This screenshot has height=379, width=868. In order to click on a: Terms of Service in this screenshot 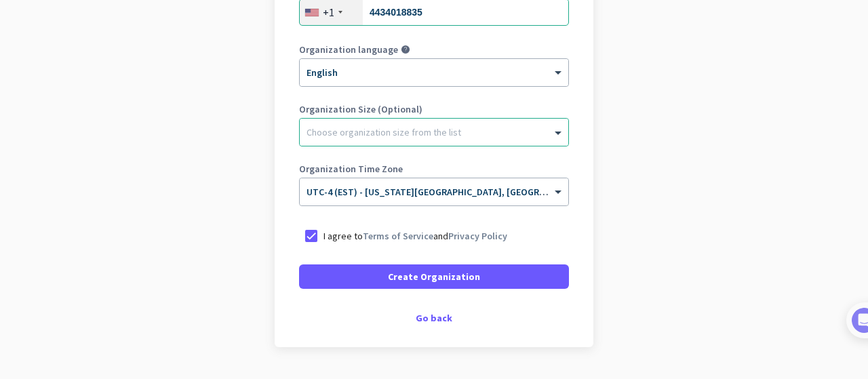, I will do `click(398, 236)`.